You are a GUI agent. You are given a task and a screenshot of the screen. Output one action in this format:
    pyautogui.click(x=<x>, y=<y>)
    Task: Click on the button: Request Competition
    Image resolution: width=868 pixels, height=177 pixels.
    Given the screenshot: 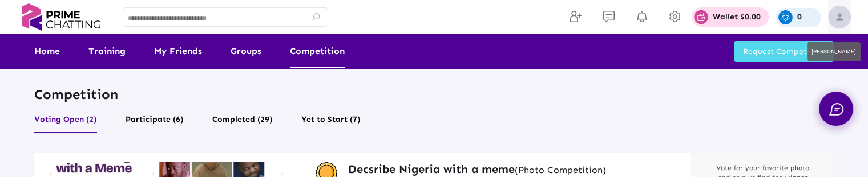 What is the action you would take?
    pyautogui.click(x=783, y=52)
    